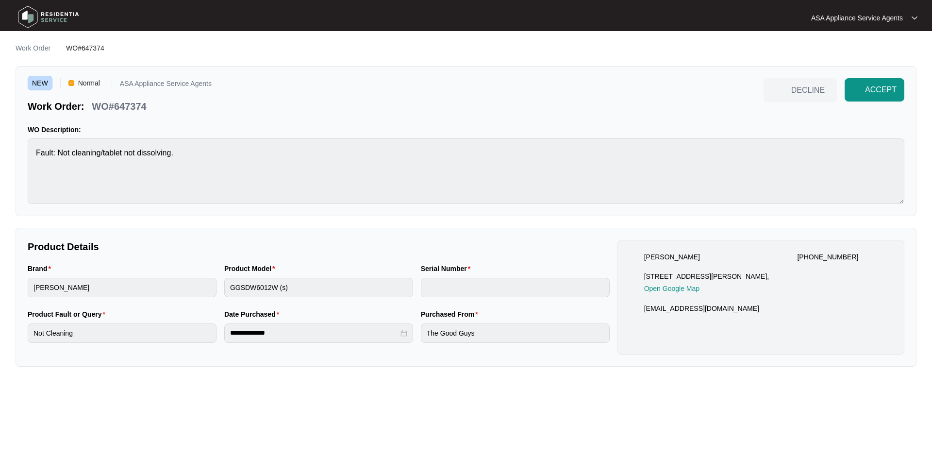  Describe the element at coordinates (634, 256) in the screenshot. I see `img: user-pin` at that location.